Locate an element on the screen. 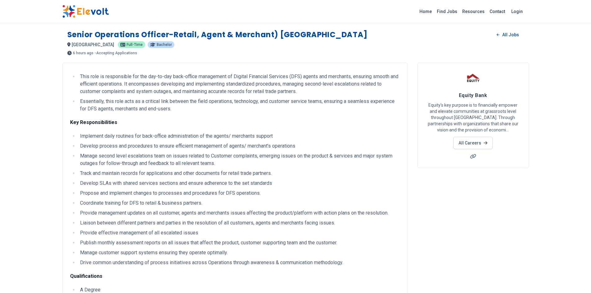 The height and width of the screenshot is (293, 591). a: Home is located at coordinates (426, 11).